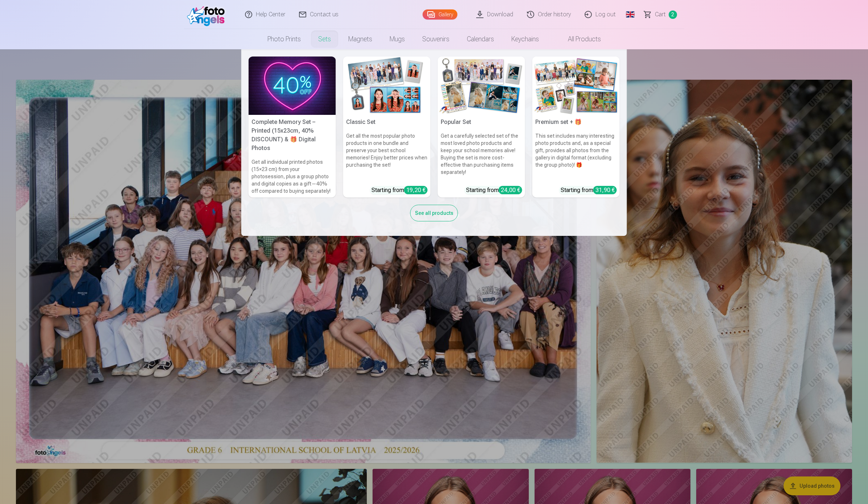  What do you see at coordinates (439, 14) in the screenshot?
I see `a: Gallery` at bounding box center [439, 14].